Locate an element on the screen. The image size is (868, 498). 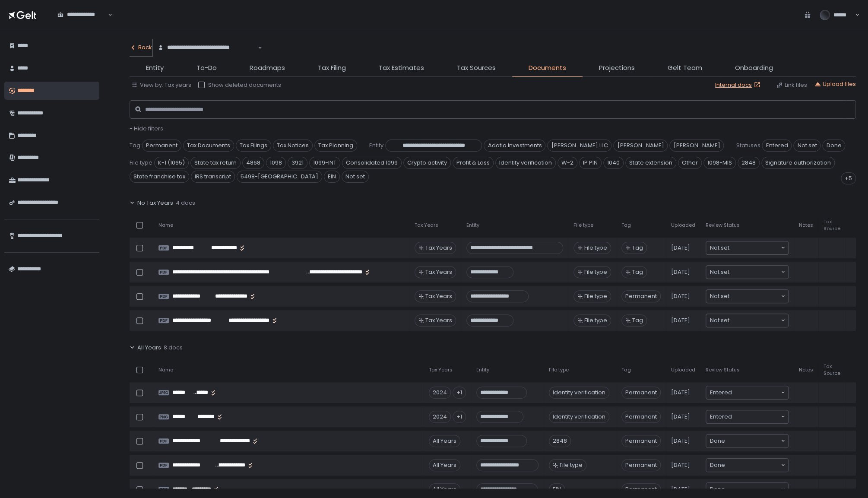
span: K-1 (1065) is located at coordinates (171, 163).